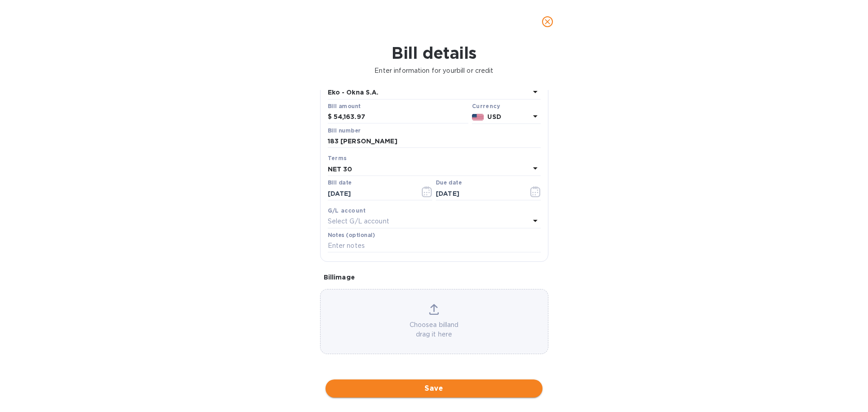 The image size is (868, 412). I want to click on button: close, so click(548, 22).